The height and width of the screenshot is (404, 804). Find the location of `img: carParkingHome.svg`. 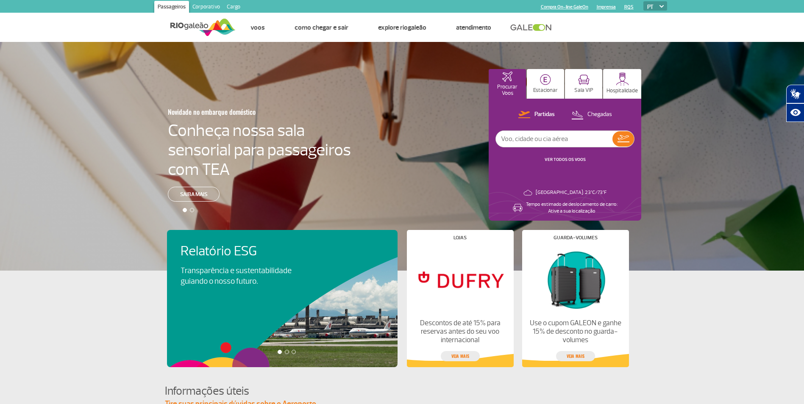

img: carParkingHome.svg is located at coordinates (545, 80).